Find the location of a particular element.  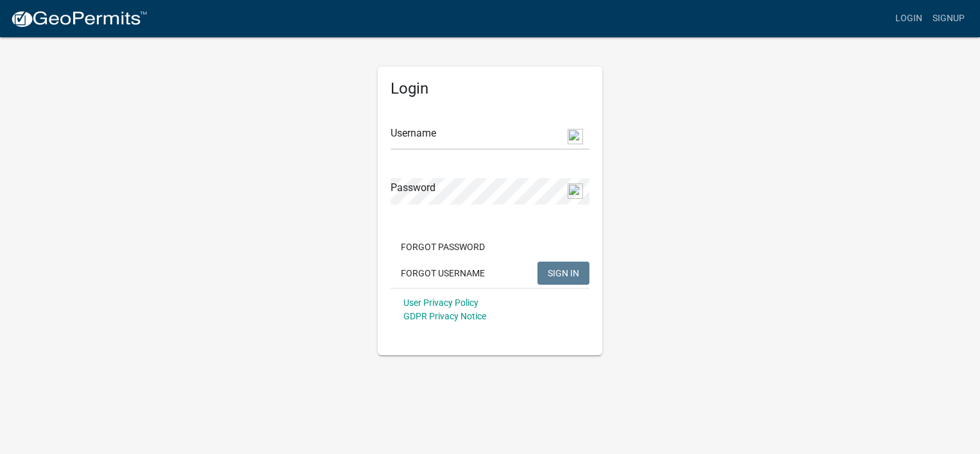

button: Forgot Password is located at coordinates (443, 247).